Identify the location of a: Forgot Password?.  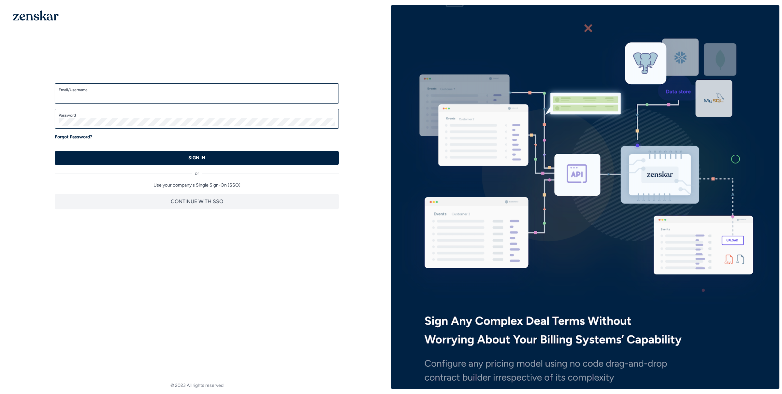
(73, 137).